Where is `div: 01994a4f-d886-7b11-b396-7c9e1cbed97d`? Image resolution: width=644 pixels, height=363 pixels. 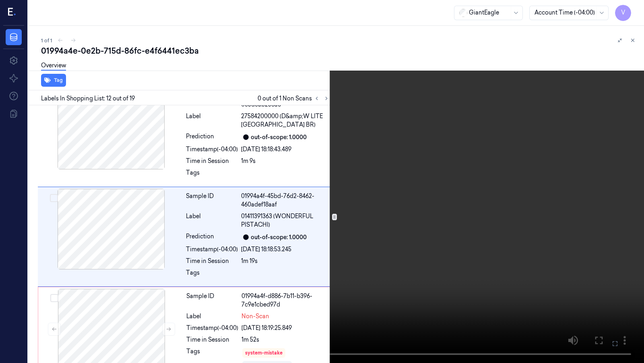 div: 01994a4f-d886-7b11-b396-7c9e1cbed97d is located at coordinates (285, 300).